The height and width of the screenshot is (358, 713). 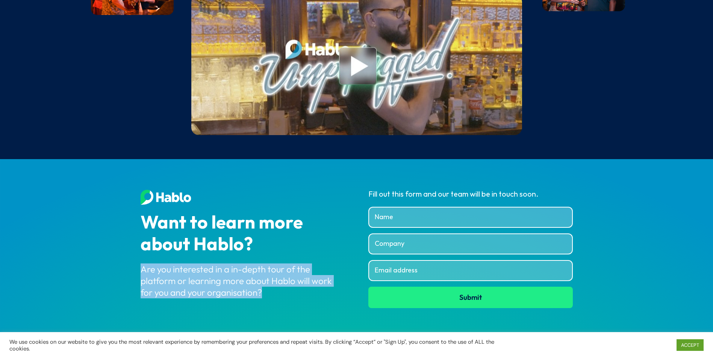 What do you see at coordinates (242, 281) in the screenshot?
I see `div: Are you interested in a in-depth tour of the platform or learning more about Hablo will work for ...` at bounding box center [242, 281].